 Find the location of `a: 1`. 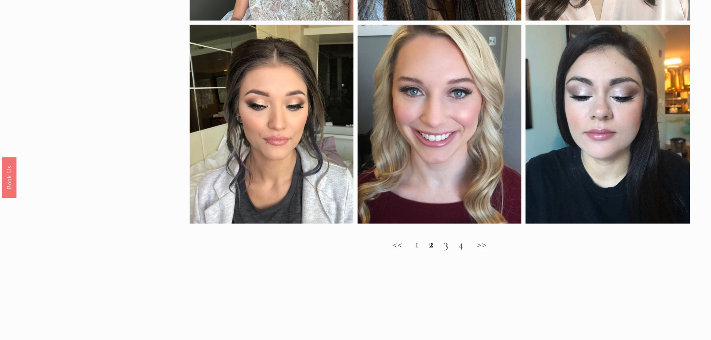

a: 1 is located at coordinates (417, 244).